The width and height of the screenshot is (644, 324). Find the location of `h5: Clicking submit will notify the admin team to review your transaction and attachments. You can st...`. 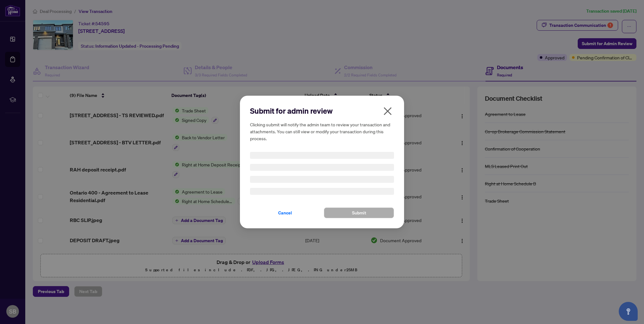

h5: Clicking submit will notify the admin team to review your transaction and attachments. You can st... is located at coordinates (322, 132).